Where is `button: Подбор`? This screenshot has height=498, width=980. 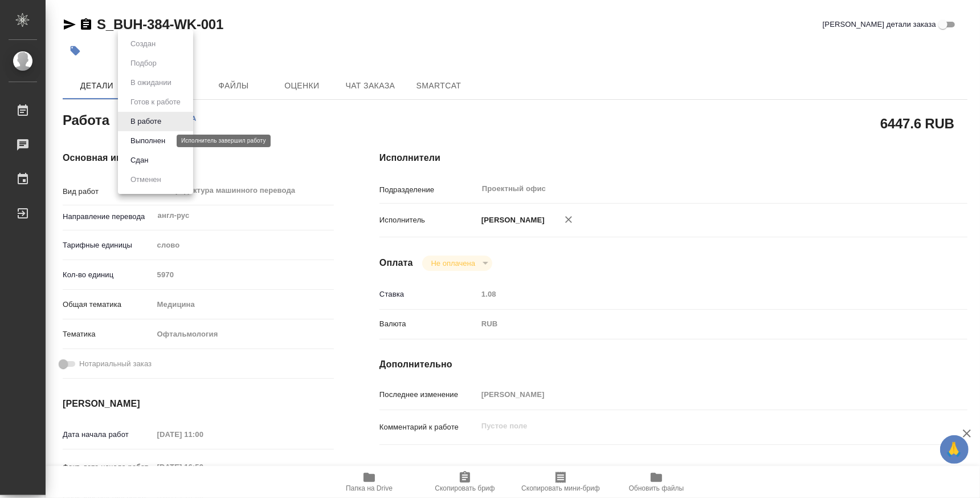
button: Подбор is located at coordinates (143, 63).